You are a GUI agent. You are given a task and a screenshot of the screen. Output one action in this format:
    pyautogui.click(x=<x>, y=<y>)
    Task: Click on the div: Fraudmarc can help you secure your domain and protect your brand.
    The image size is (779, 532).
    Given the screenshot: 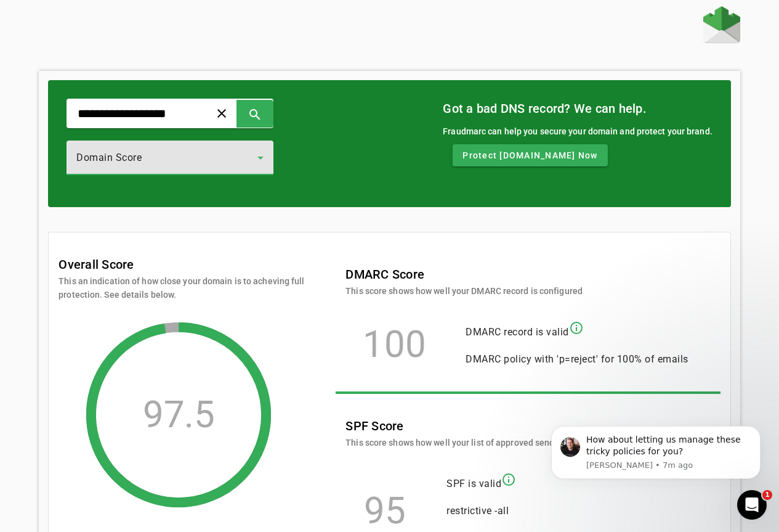 What is the action you would take?
    pyautogui.click(x=578, y=131)
    